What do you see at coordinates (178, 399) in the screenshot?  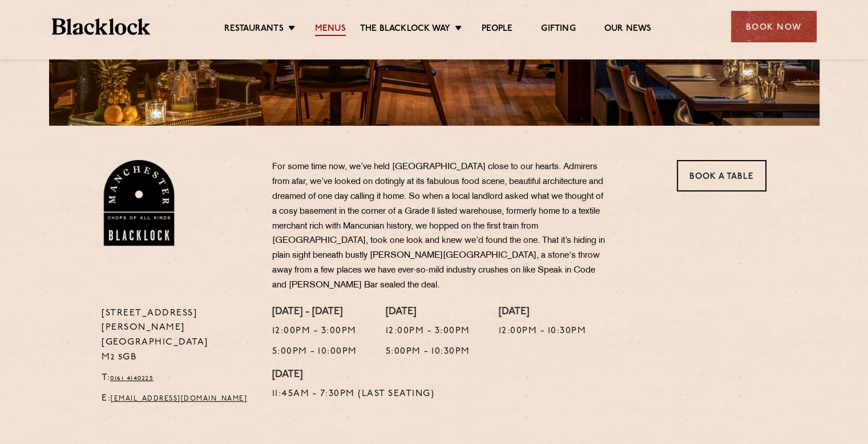 I see `p: E:` at bounding box center [178, 399].